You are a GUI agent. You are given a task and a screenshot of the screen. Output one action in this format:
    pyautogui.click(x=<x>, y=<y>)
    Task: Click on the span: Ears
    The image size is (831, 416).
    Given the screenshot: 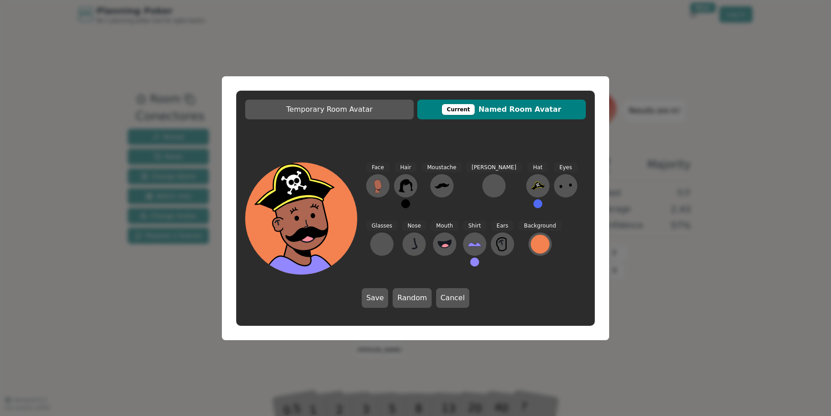 What is the action you would take?
    pyautogui.click(x=503, y=226)
    